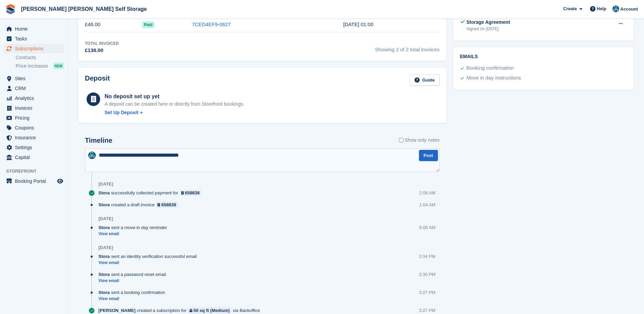 This screenshot has height=314, width=644. I want to click on span: Create, so click(570, 9).